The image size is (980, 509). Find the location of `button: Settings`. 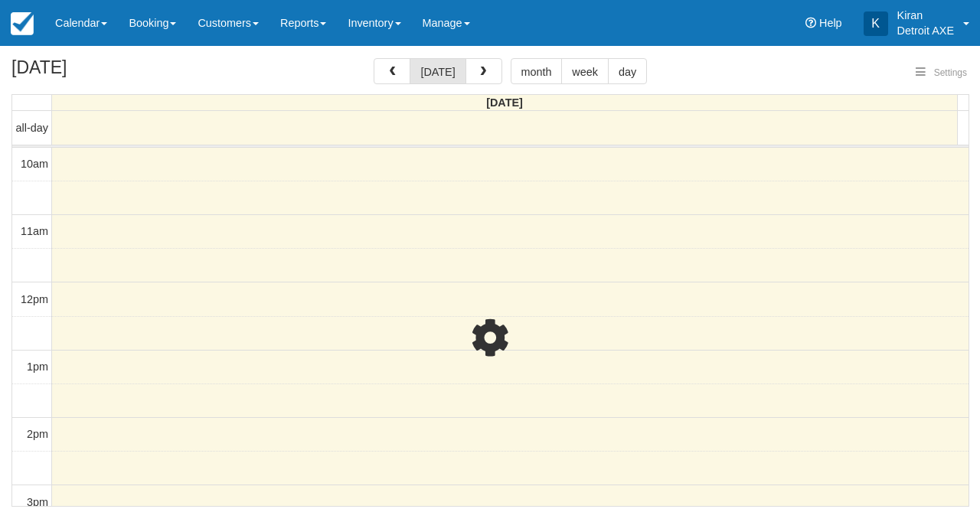

button: Settings is located at coordinates (941, 73).